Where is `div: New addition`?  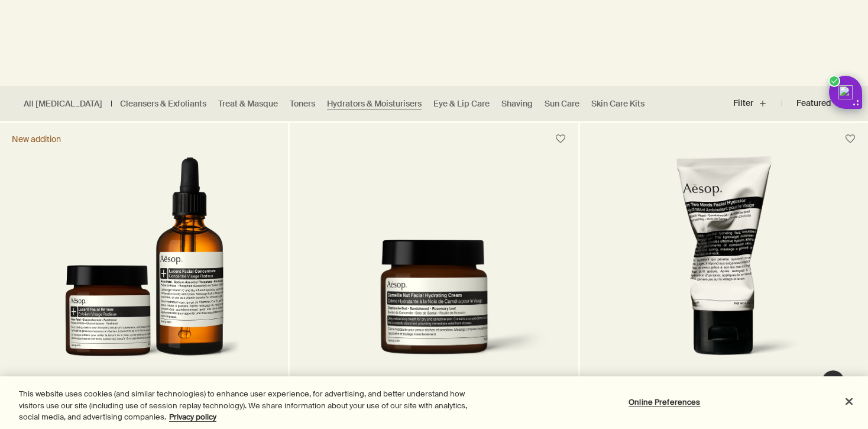
div: New addition is located at coordinates (36, 139).